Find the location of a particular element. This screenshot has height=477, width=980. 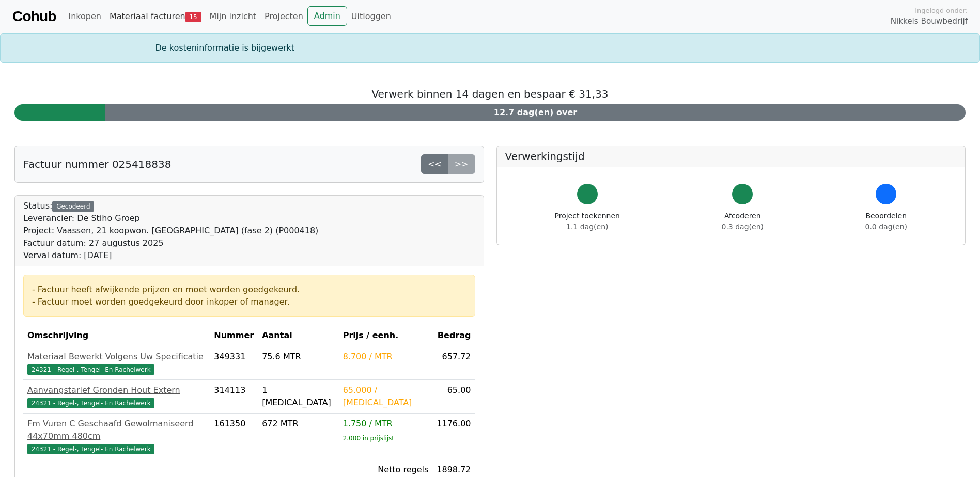

a: Materiaal facturen15 is located at coordinates (156, 16).